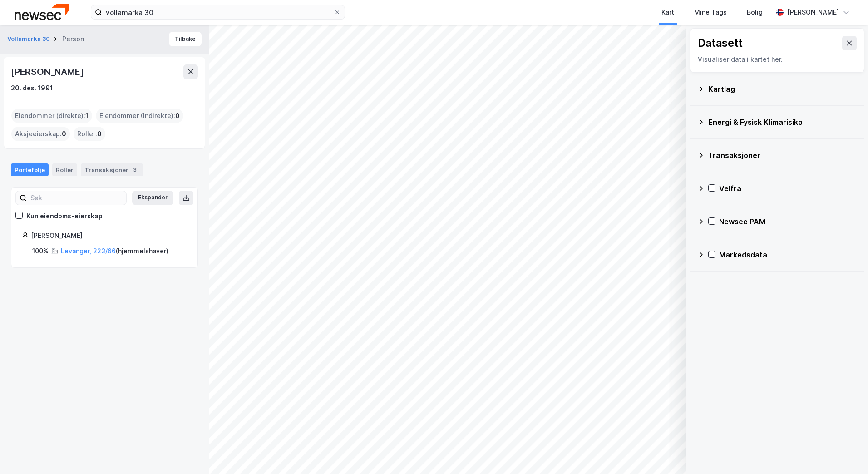 The image size is (868, 474). I want to click on div: Velfra, so click(789, 189).